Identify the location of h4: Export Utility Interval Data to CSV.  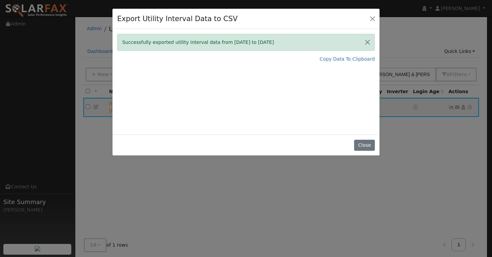
(177, 19).